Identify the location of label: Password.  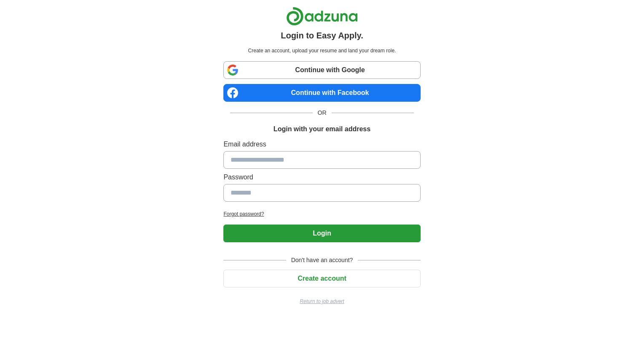
(322, 177).